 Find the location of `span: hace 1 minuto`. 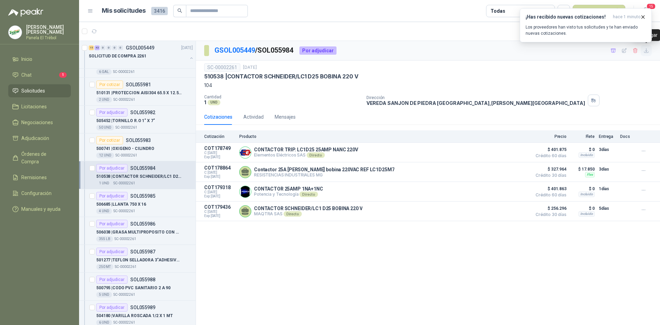

span: hace 1 minuto is located at coordinates (627, 17).